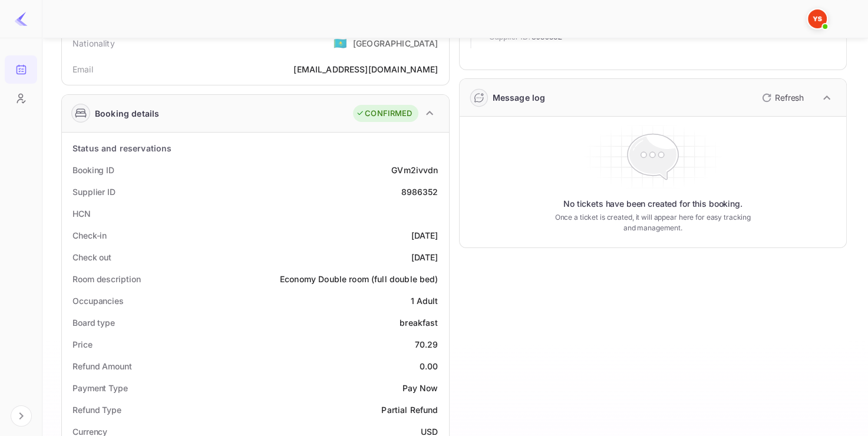 The height and width of the screenshot is (436, 868). Describe the element at coordinates (419, 388) in the screenshot. I see `div: Pay Now` at that location.